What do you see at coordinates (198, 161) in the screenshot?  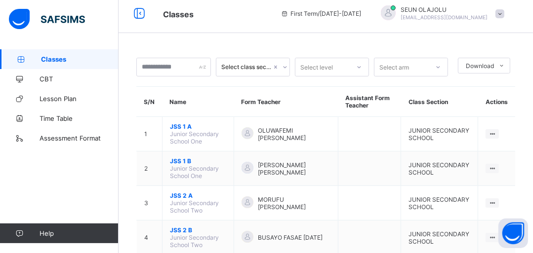 I see `span: JSS 1 B` at bounding box center [198, 161].